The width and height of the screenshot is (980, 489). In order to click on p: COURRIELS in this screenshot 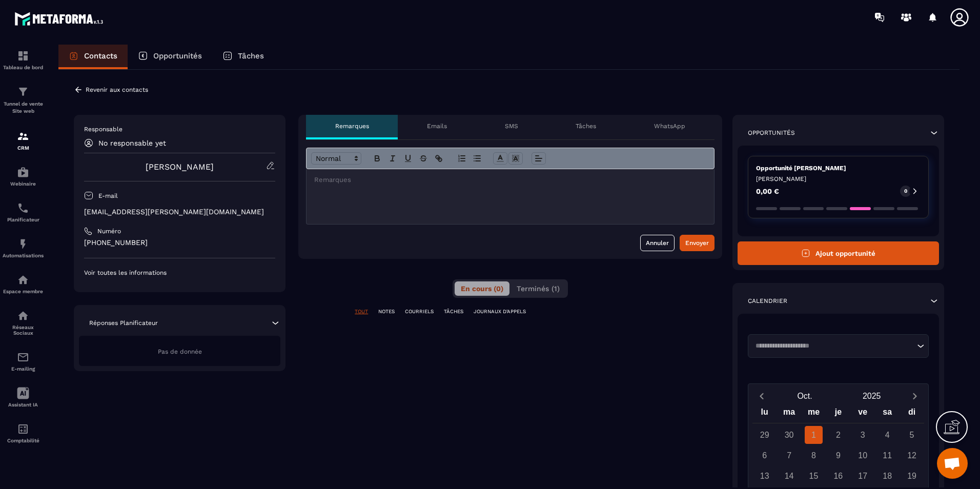, I will do `click(419, 311)`.